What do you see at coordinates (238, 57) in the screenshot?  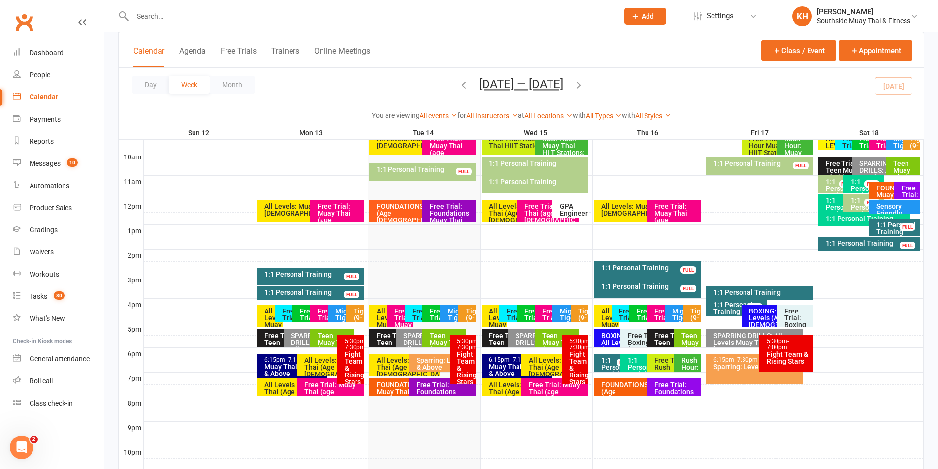 I see `button: Free Trials` at bounding box center [238, 57].